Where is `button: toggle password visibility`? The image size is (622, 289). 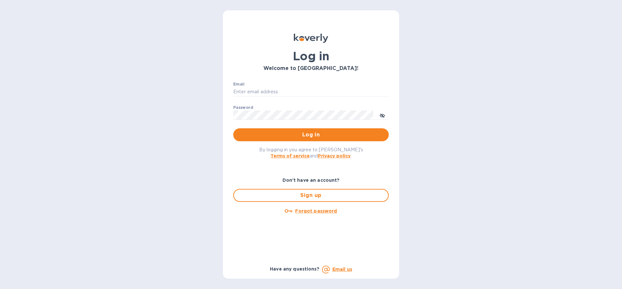 button: toggle password visibility is located at coordinates (382, 115).